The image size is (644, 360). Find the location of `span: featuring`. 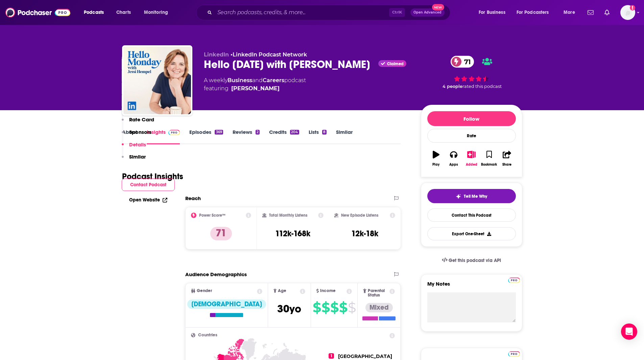

span: featuring is located at coordinates (255, 88).